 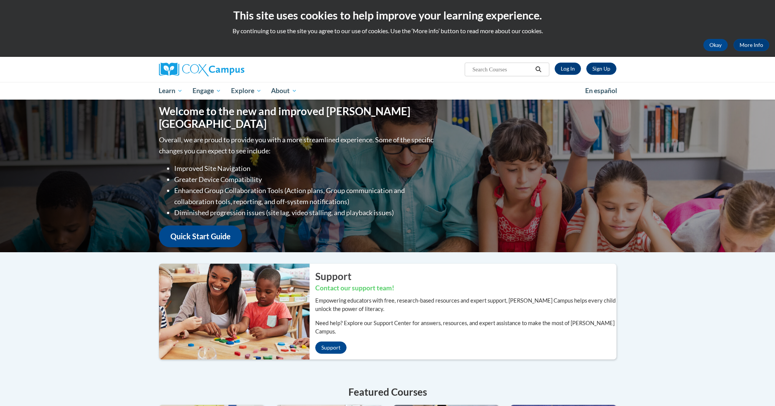 What do you see at coordinates (752, 45) in the screenshot?
I see `a: More Info` at bounding box center [752, 45].